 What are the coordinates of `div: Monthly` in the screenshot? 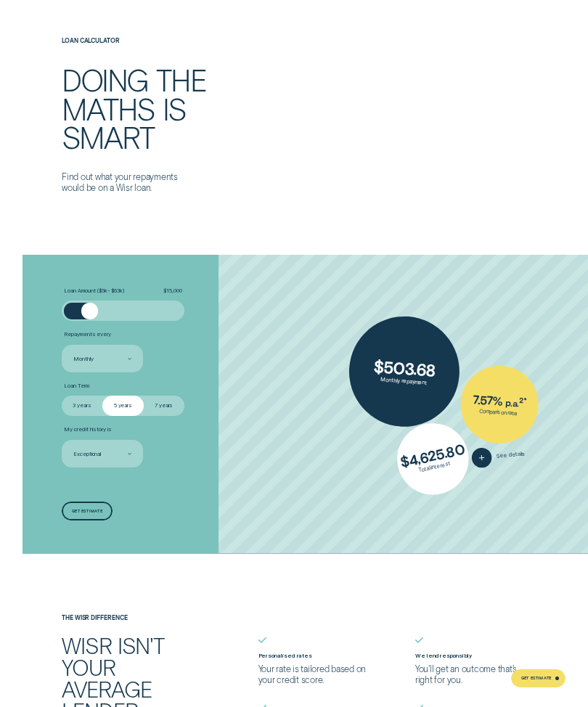 It's located at (83, 359).